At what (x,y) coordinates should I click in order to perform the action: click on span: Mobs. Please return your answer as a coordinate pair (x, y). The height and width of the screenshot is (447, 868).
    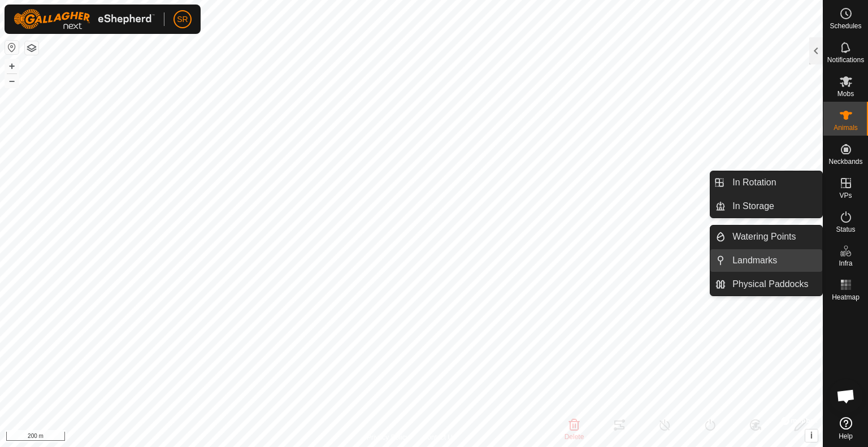
    Looking at the image, I should click on (846, 94).